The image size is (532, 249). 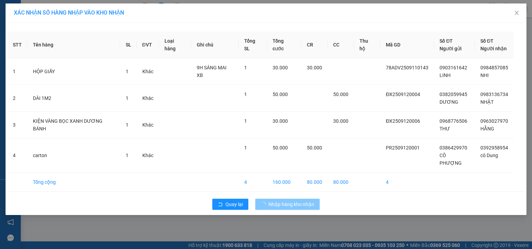 I want to click on span: Nhập hàng kho nhận, so click(x=291, y=204).